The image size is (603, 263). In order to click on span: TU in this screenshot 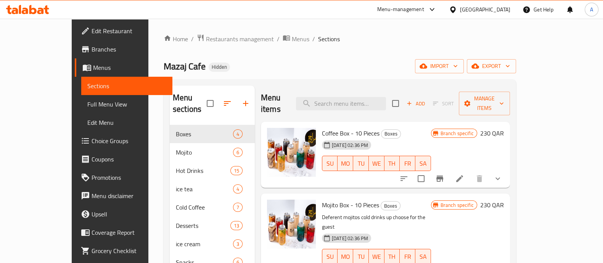, I will do `click(361, 256)`.